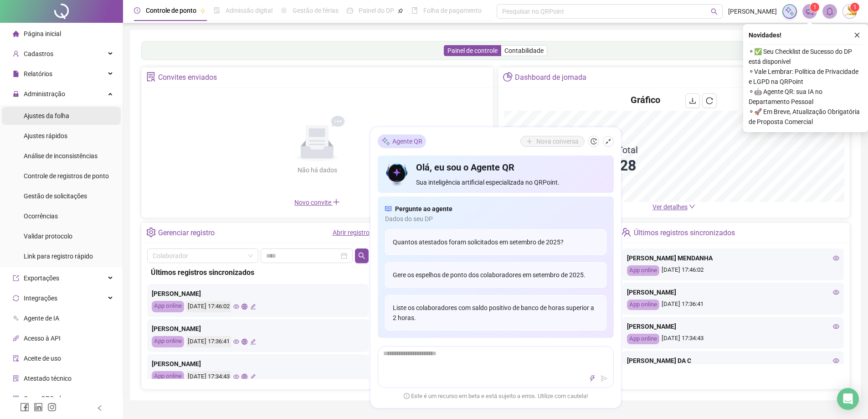 This screenshot has width=868, height=419. What do you see at coordinates (551, 77) in the screenshot?
I see `div: Dashboard de jornada` at bounding box center [551, 77].